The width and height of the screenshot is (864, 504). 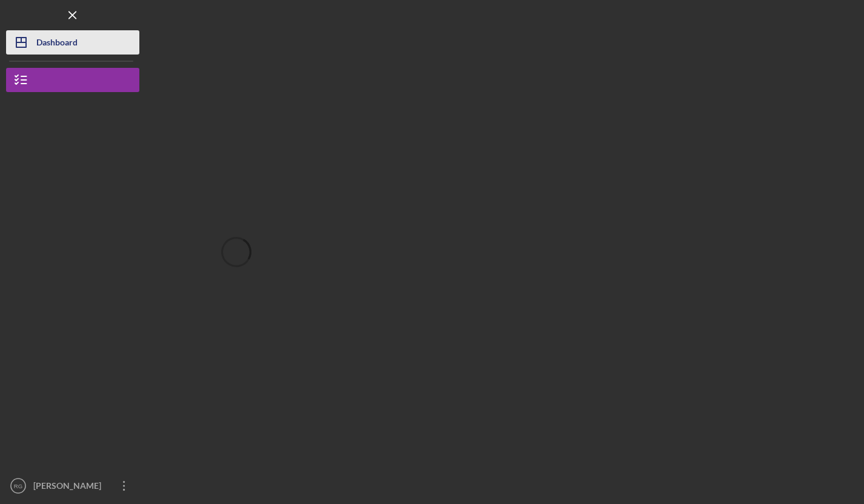 What do you see at coordinates (57, 43) in the screenshot?
I see `div: Dashboard` at bounding box center [57, 43].